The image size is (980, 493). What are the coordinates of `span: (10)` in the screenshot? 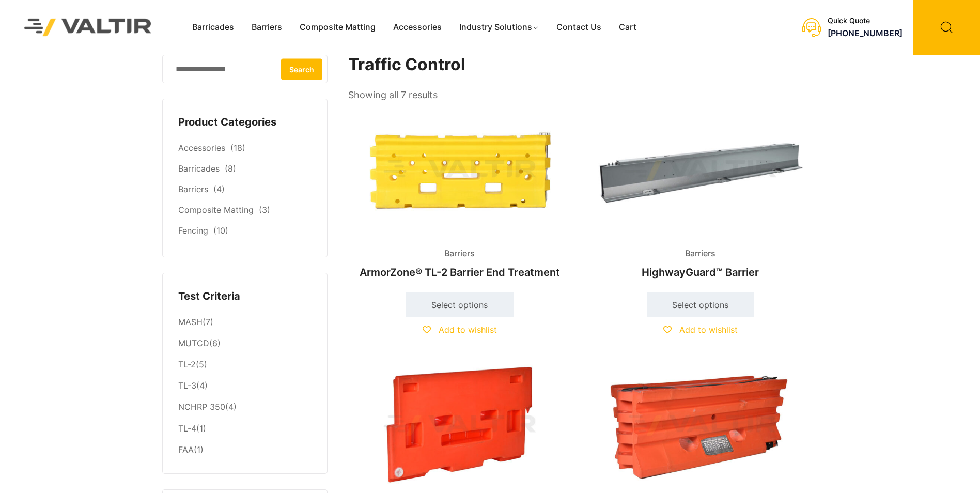 It's located at (221, 231).